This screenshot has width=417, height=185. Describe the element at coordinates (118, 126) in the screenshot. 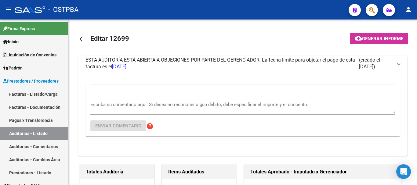

I see `span: Enviar comentario` at that location.